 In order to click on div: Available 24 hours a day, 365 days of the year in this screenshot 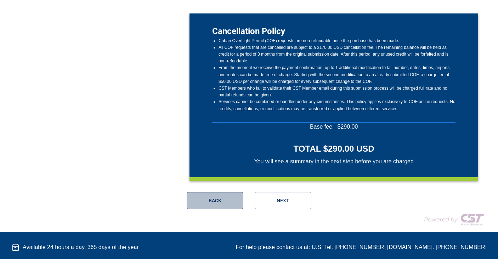, I will do `click(75, 247)`.